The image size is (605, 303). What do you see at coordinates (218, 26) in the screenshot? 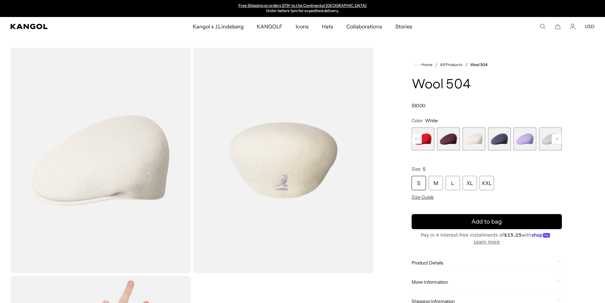
I see `span: Kangol x J.Lindeberg` at bounding box center [218, 26].